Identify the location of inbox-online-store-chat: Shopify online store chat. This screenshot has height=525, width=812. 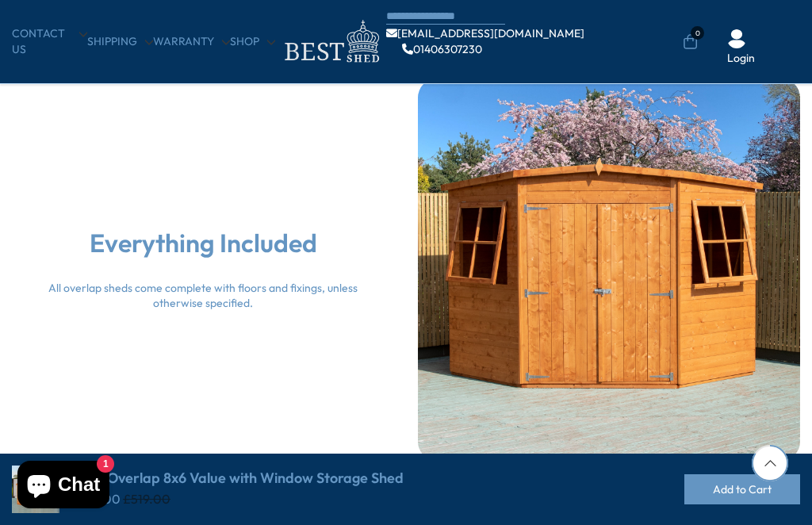
(63, 486).